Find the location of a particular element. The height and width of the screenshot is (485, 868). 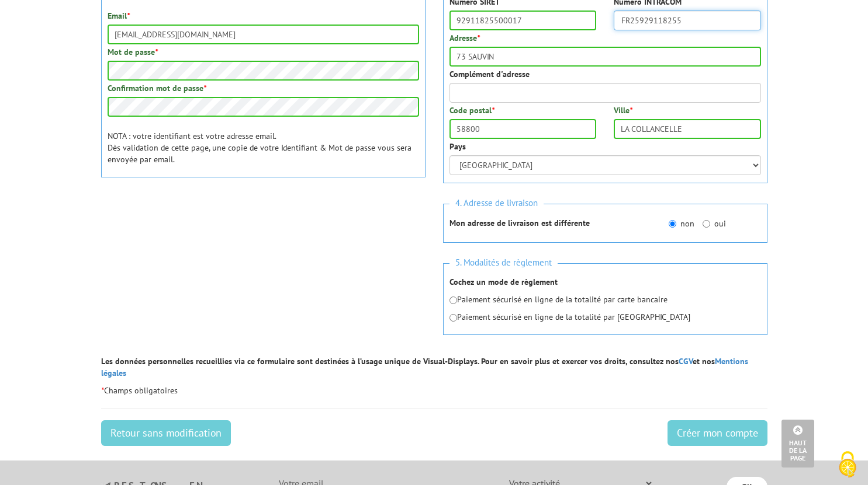

label: non is located at coordinates (682, 224).